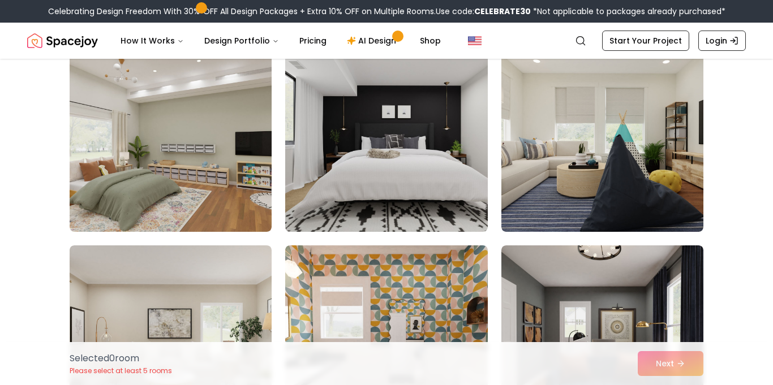 This screenshot has width=773, height=385. Describe the element at coordinates (120, 371) in the screenshot. I see `p: Please select at least 5 rooms` at that location.